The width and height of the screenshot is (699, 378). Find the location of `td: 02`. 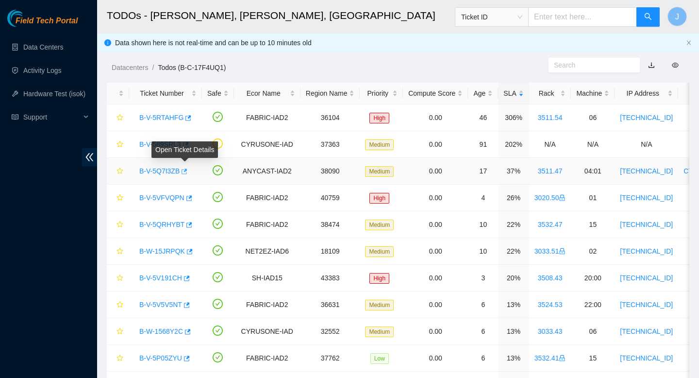

td: 02 is located at coordinates (593, 251).